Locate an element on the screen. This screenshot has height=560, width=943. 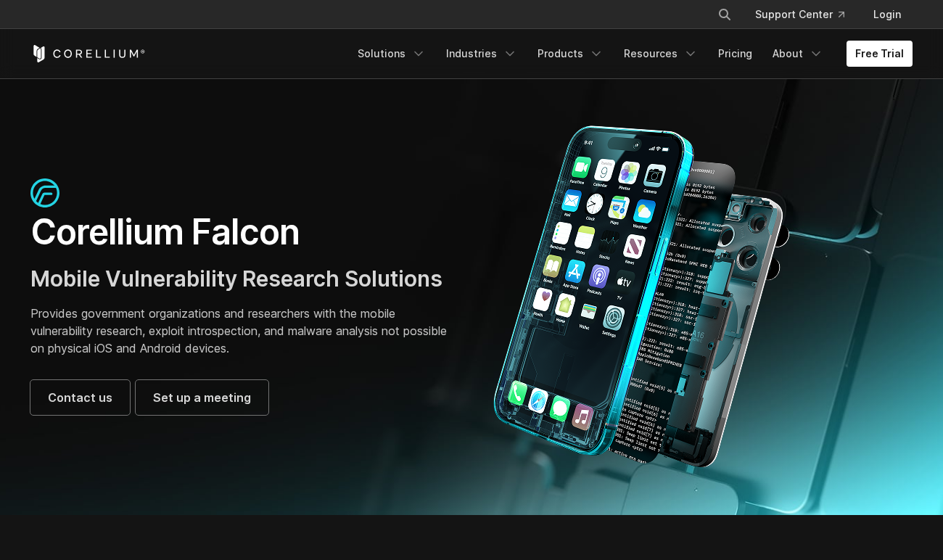
a: Free Trial is located at coordinates (880, 53).